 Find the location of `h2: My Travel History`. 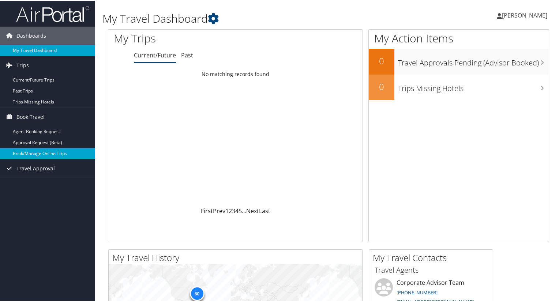

h2: My Travel History is located at coordinates (237, 257).